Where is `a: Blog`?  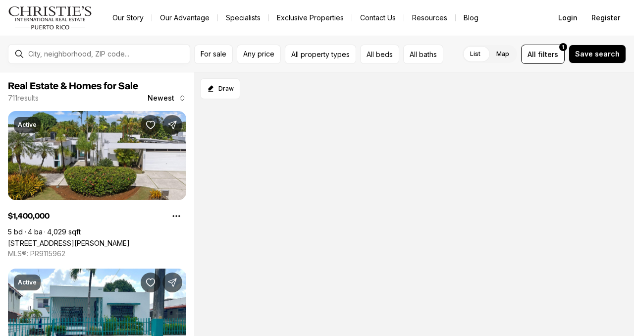
a: Blog is located at coordinates (471, 18).